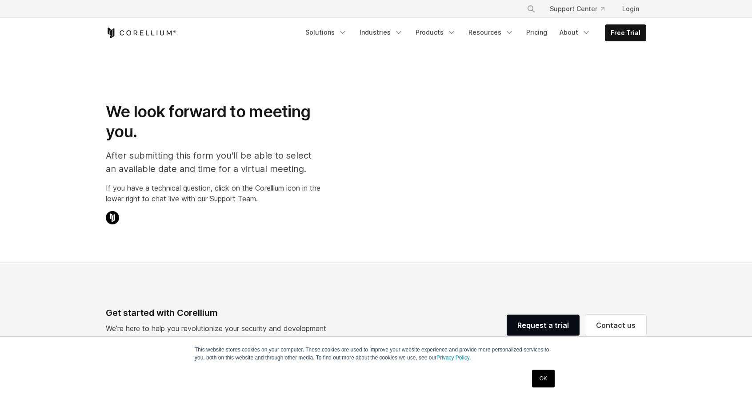  I want to click on a: About, so click(575, 32).